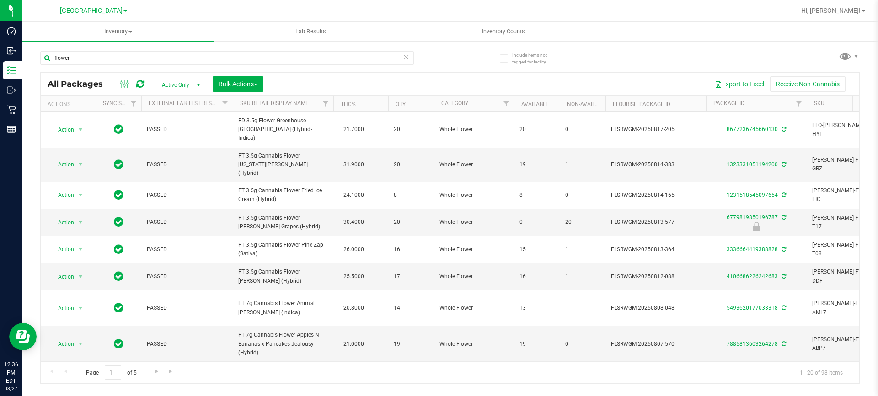 Image resolution: width=878 pixels, height=396 pixels. What do you see at coordinates (752, 195) in the screenshot?
I see `a: 1231518545097654` at bounding box center [752, 195].